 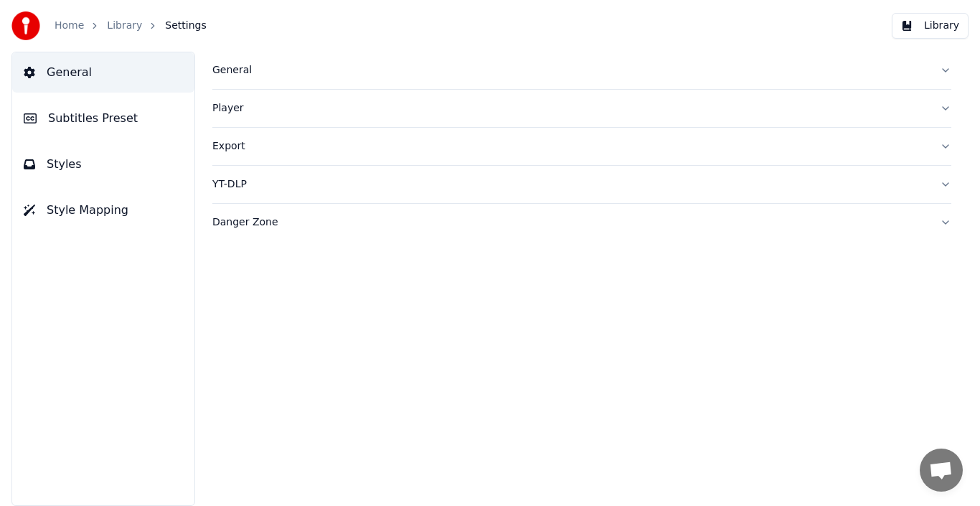 What do you see at coordinates (69, 72) in the screenshot?
I see `span: General` at bounding box center [69, 72].